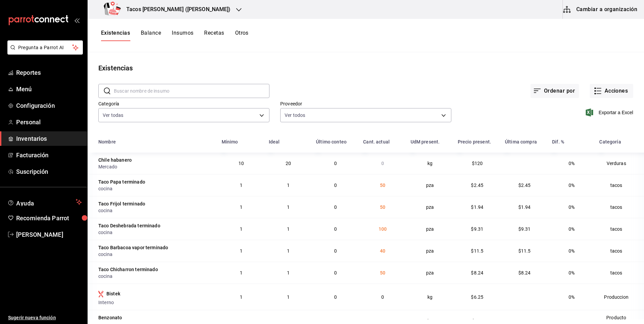 The image size is (644, 324). Describe the element at coordinates (295, 115) in the screenshot. I see `span: Ver todos` at that location.